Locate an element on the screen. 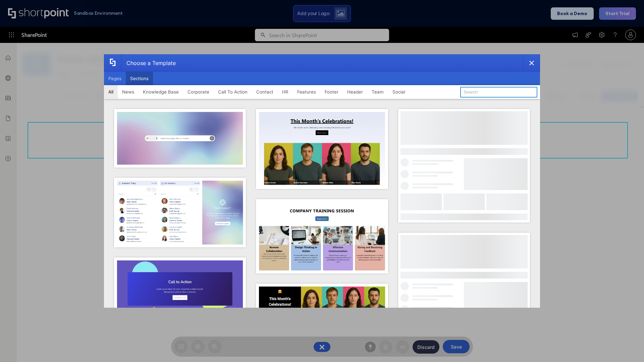 This screenshot has width=644, height=362. button: Team is located at coordinates (378, 92).